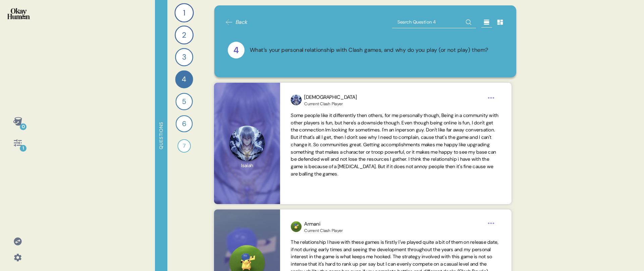  Describe the element at coordinates (184, 35) in the screenshot. I see `div: 2` at that location.